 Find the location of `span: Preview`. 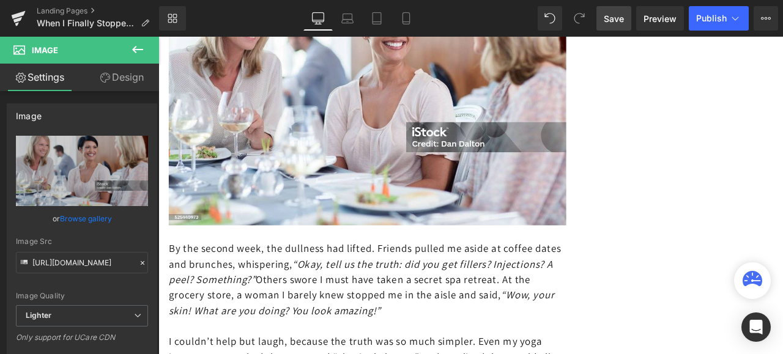

span: Preview is located at coordinates (660, 18).